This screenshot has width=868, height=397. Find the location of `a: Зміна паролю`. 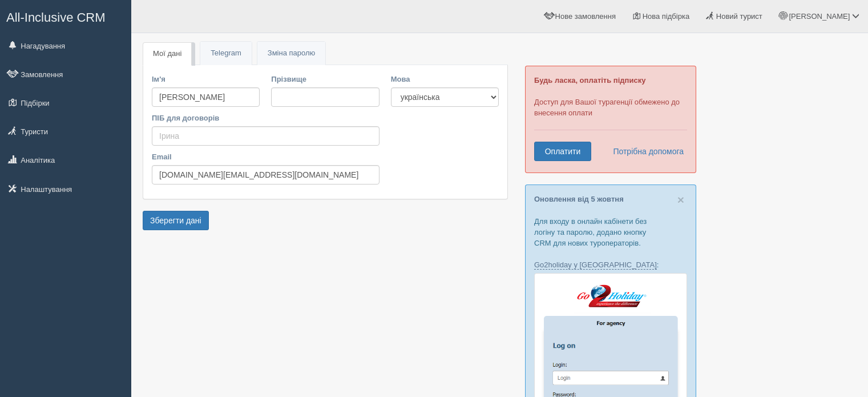

a: Зміна паролю is located at coordinates (291, 53).